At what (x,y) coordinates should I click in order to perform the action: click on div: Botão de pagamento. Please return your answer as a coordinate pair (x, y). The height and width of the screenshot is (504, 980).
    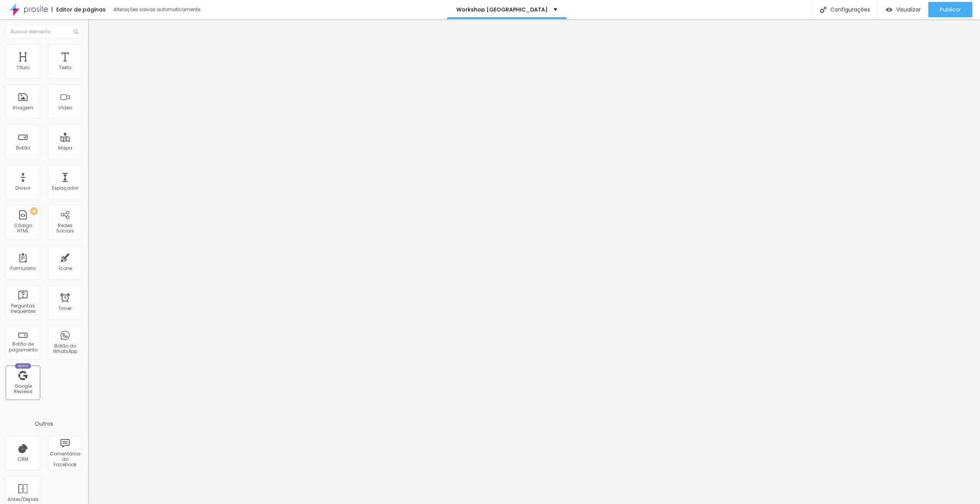
    Looking at the image, I should click on (22, 347).